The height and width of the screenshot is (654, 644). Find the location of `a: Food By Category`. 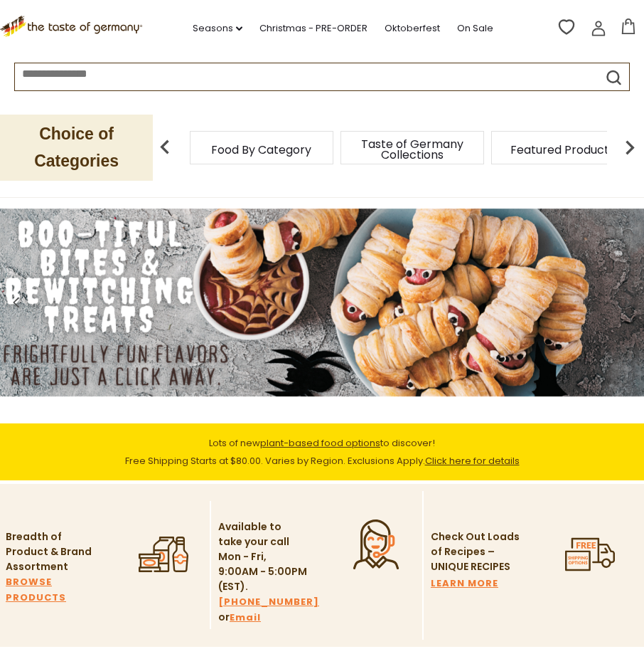

a: Food By Category is located at coordinates (261, 149).